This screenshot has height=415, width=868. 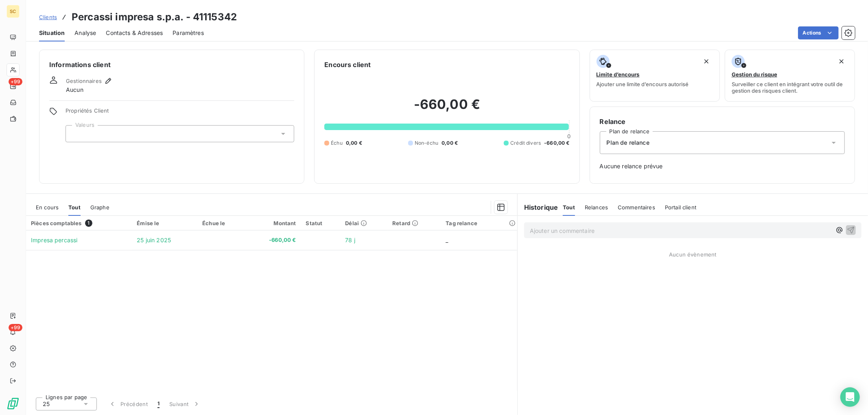 I want to click on button: Actions, so click(x=818, y=33).